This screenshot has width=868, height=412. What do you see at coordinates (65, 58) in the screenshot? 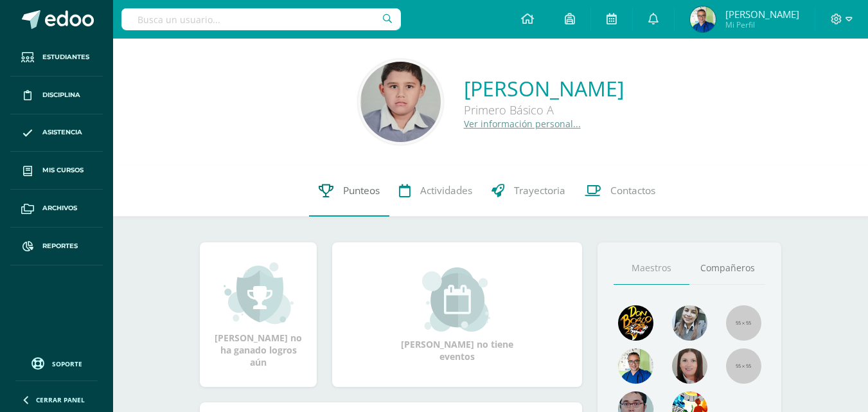
I see `span: Estudiantes` at bounding box center [65, 58].